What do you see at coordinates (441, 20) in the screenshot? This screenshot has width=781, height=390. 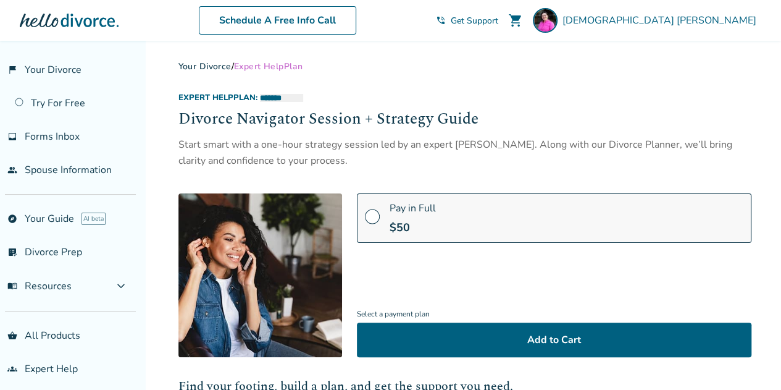 I see `span: phone_in_talk` at bounding box center [441, 20].